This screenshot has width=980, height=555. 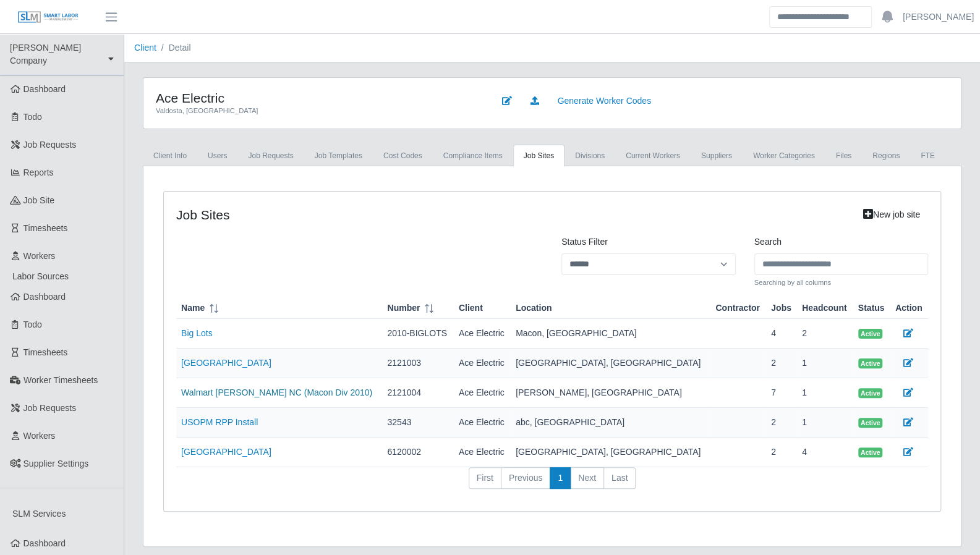 I want to click on td: 32543, so click(x=417, y=423).